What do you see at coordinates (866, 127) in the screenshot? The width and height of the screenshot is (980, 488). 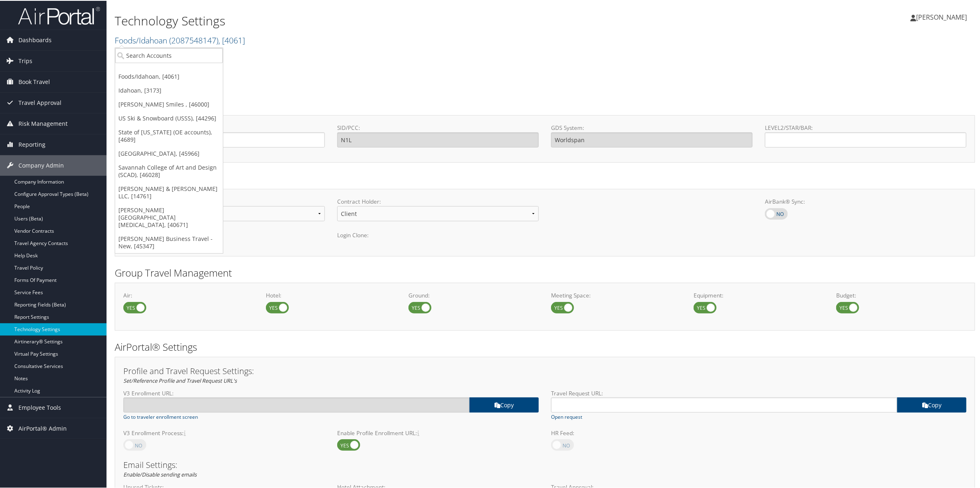 I see `label: LEVEL2/STAR/BAR:` at bounding box center [866, 127].